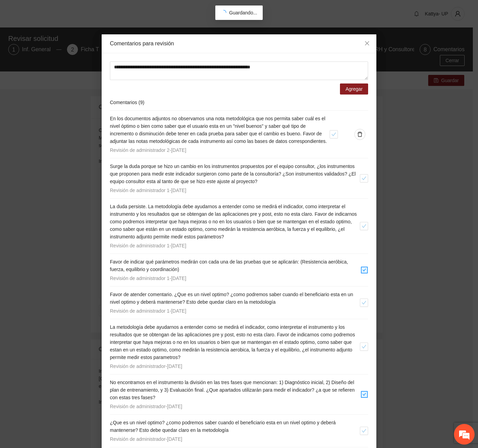  I want to click on span: delete, so click(360, 134).